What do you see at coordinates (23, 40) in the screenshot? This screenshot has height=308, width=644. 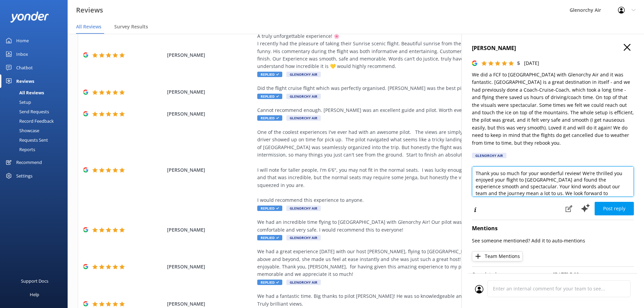 I see `div: Home` at bounding box center [23, 40].